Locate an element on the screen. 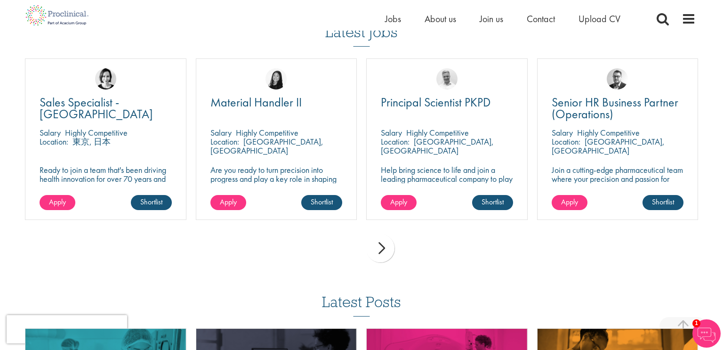  img: Joshua Bye is located at coordinates (447, 79).